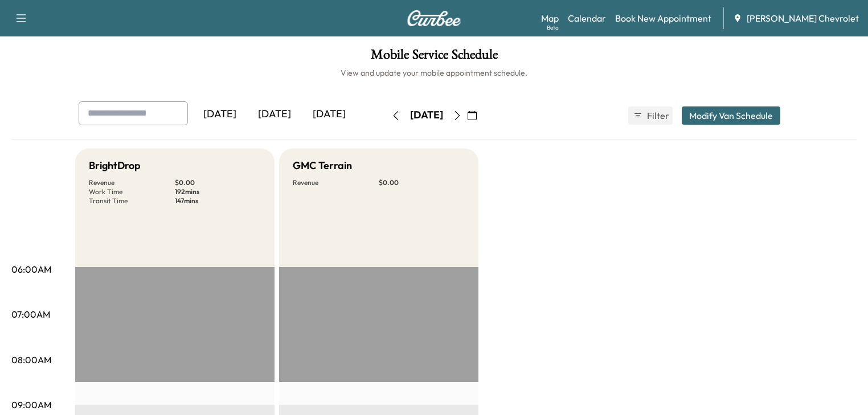 The image size is (868, 415). Describe the element at coordinates (731, 116) in the screenshot. I see `button: Modify Van Schedule` at that location.